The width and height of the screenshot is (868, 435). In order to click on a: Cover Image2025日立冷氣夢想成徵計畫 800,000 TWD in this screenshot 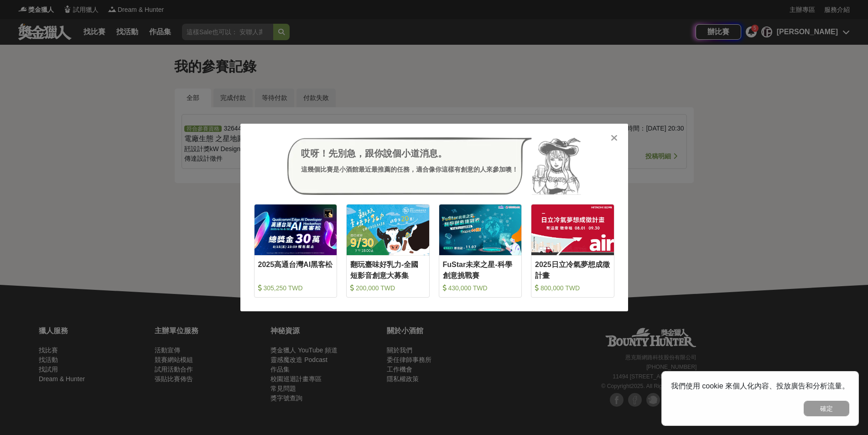, I will do `click(573, 251)`.